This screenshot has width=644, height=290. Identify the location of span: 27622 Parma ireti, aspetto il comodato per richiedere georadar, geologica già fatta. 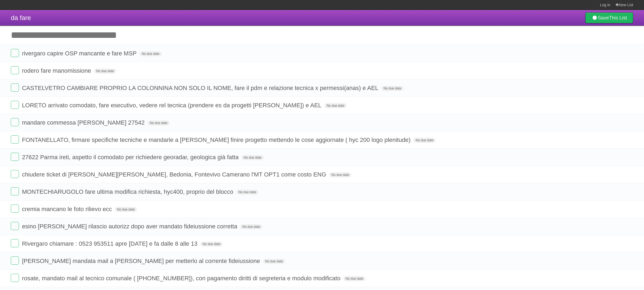
(131, 157).